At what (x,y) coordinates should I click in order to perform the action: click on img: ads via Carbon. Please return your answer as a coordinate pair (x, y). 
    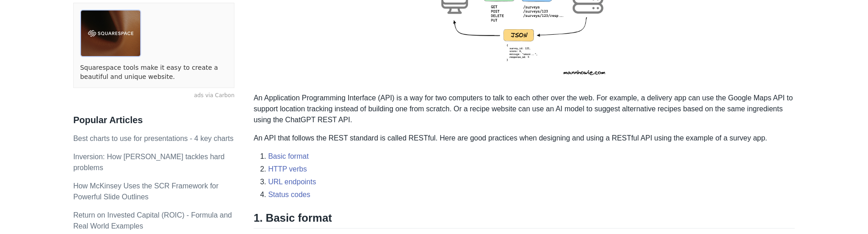
    Looking at the image, I should click on (111, 34).